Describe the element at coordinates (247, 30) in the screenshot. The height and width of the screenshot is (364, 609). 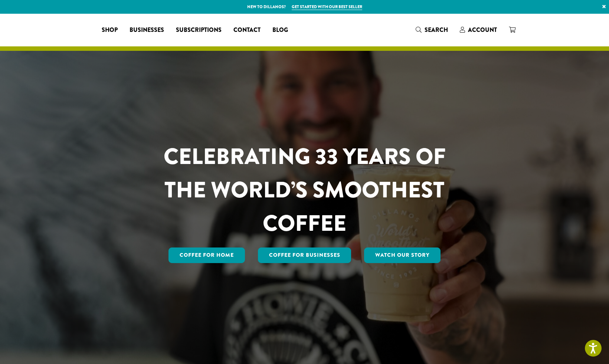
I see `span: Contact` at that location.